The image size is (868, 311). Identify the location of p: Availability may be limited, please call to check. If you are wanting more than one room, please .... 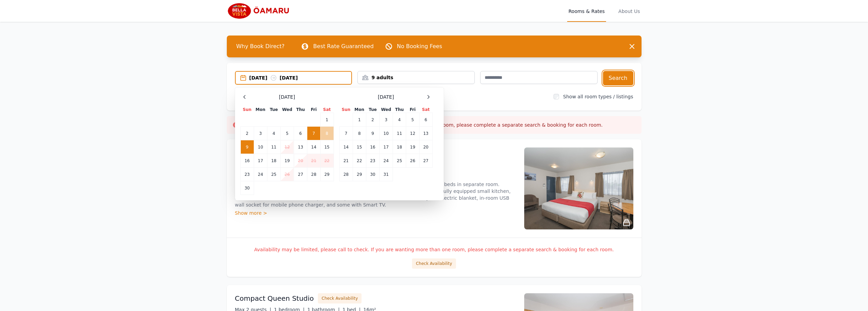
(434, 250).